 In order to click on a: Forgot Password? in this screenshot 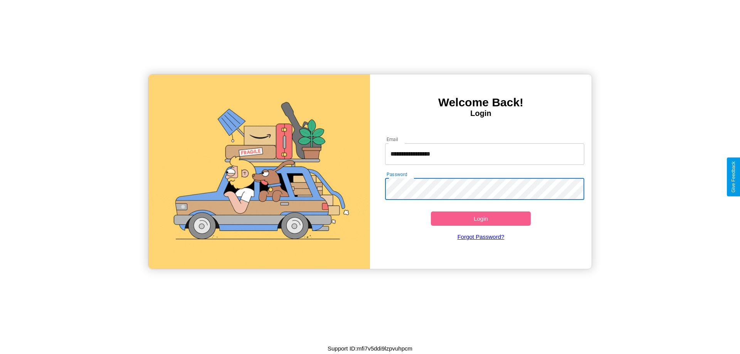, I will do `click(481, 237)`.